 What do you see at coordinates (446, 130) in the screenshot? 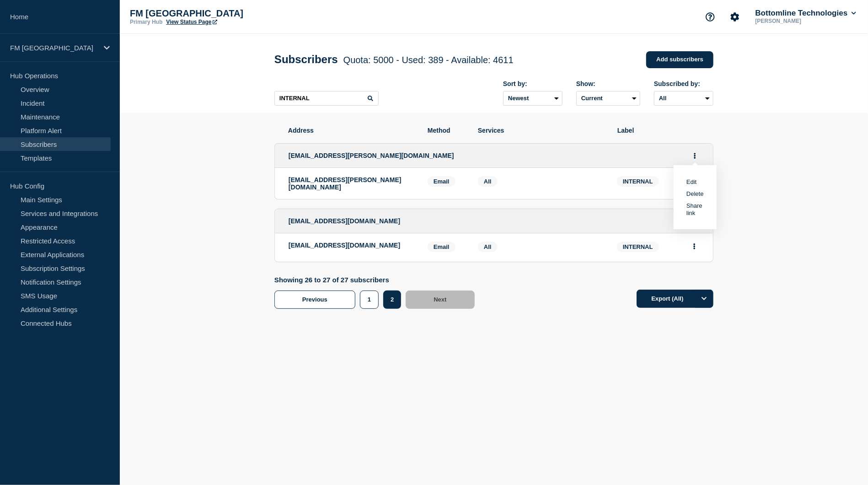
I see `span: Method` at bounding box center [446, 130].